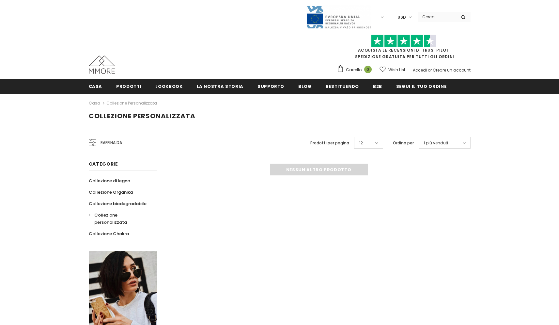  Describe the element at coordinates (404, 48) in the screenshot. I see `span: SPEDIZIONE GRATUITA PER TUTTI GLI ORDINI` at that location.